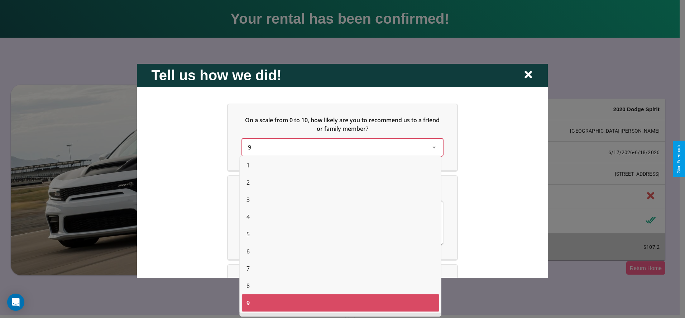  I want to click on span: 8, so click(248, 286).